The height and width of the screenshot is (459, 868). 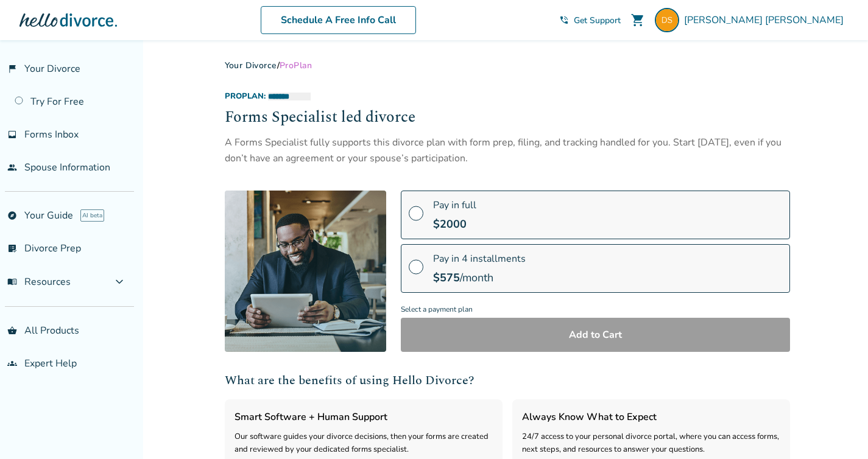 I want to click on span: list_alt_check, so click(x=12, y=249).